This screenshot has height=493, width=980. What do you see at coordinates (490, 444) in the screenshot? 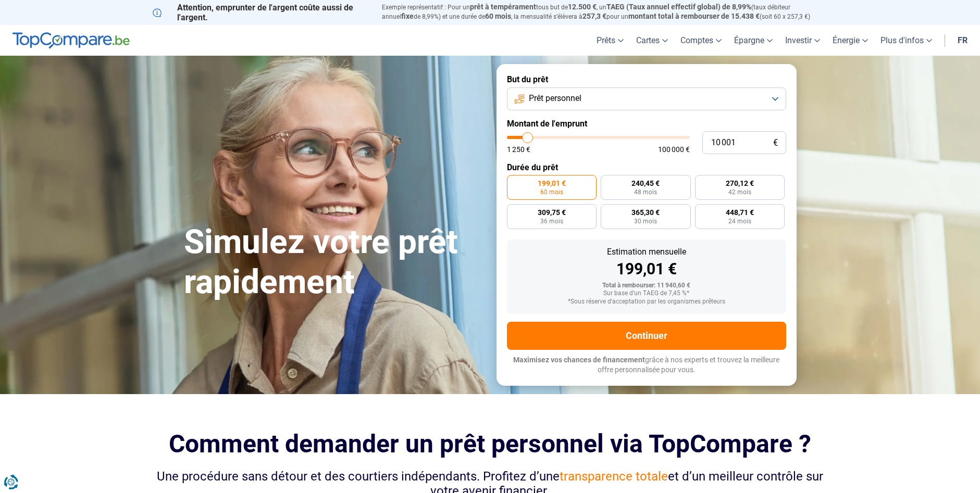
I see `h2: Comment demander un prêt personnel via TopCompare ?` at bounding box center [490, 444].